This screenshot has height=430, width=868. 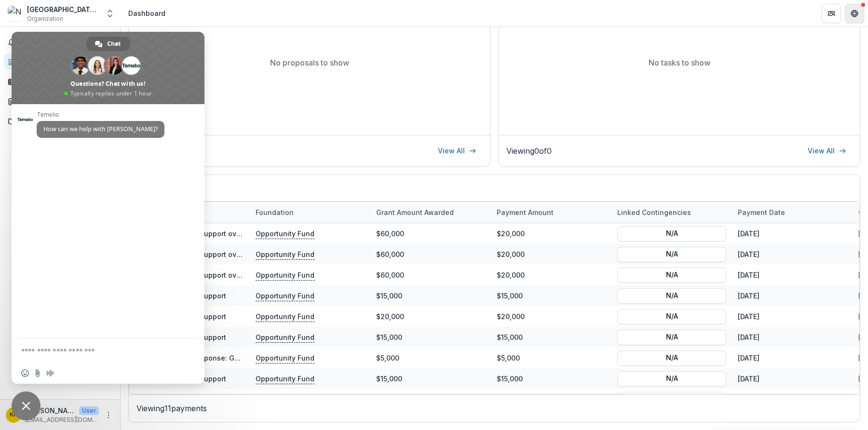 What do you see at coordinates (60, 81) in the screenshot?
I see `a: Tasks` at bounding box center [60, 81].